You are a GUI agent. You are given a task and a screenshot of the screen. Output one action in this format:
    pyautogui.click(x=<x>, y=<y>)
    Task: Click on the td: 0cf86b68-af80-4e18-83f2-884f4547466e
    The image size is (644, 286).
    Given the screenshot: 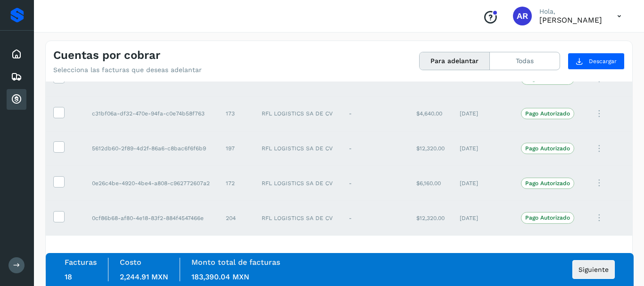 What is the action you would take?
    pyautogui.click(x=151, y=218)
    